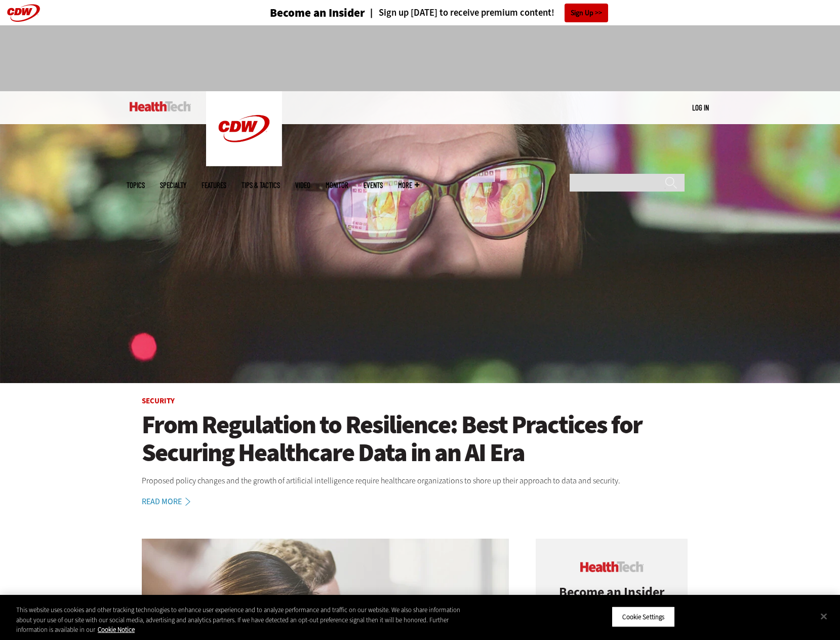  Describe the element at coordinates (586, 12) in the screenshot. I see `a: Sign Up` at that location.